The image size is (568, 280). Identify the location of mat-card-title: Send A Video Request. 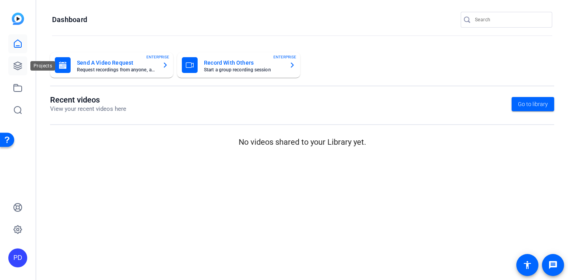
(116, 63).